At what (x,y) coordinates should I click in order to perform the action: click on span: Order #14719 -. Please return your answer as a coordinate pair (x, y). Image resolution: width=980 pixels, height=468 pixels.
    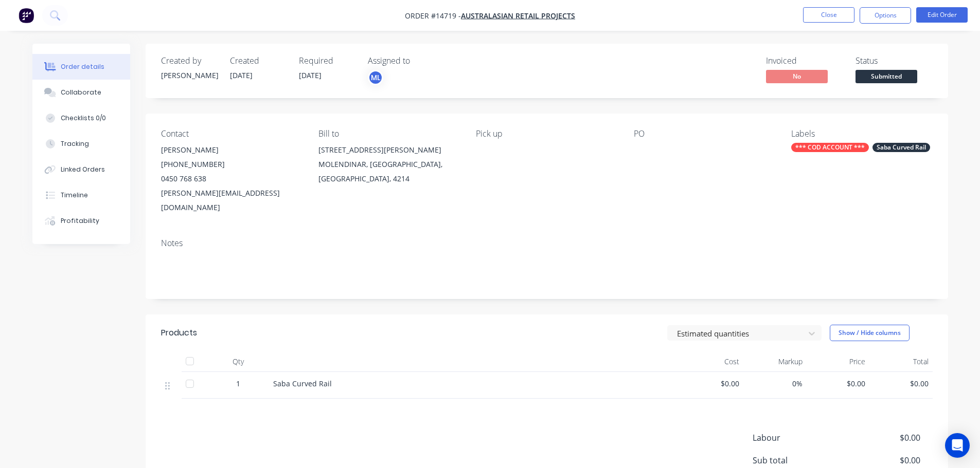
    Looking at the image, I should click on (433, 16).